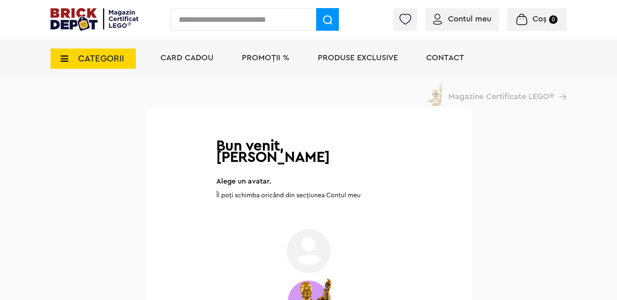  I want to click on span: CATEGORII, so click(101, 59).